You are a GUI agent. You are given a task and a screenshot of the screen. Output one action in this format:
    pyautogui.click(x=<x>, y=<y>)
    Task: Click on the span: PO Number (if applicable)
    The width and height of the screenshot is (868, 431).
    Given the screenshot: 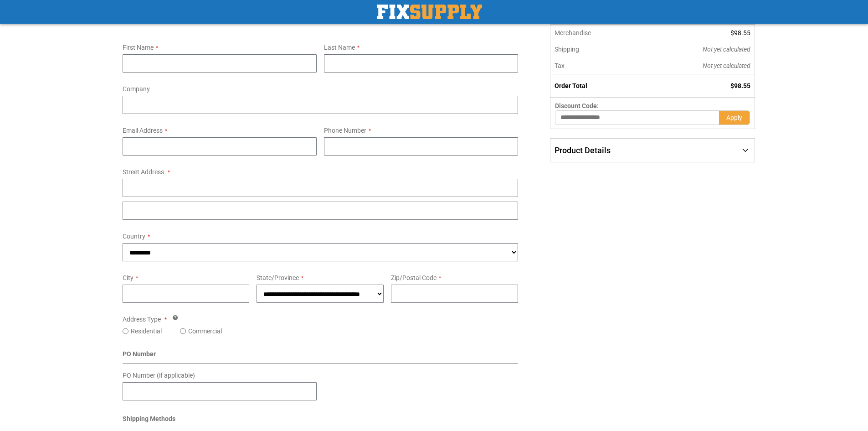 What is the action you would take?
    pyautogui.click(x=159, y=375)
    